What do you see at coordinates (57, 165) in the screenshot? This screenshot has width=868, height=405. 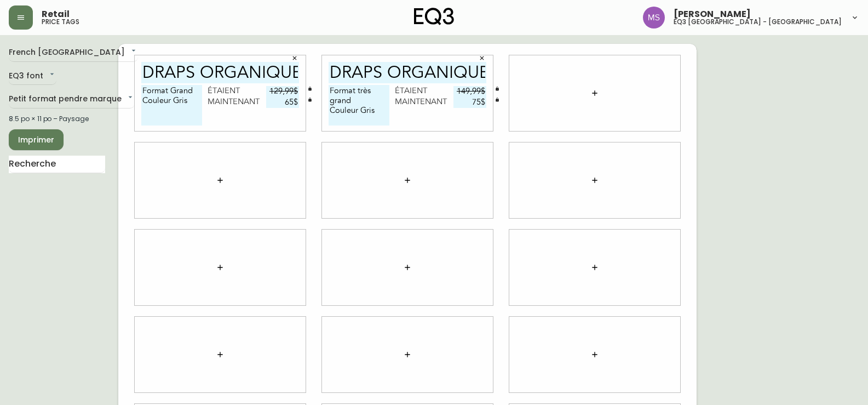 I see `input: Recherche` at bounding box center [57, 165].